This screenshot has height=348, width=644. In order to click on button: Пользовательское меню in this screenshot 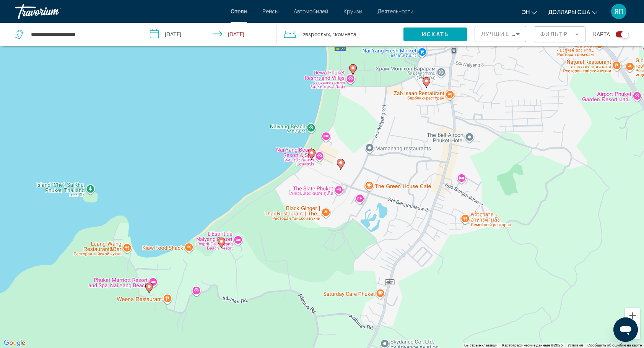, I will do `click(618, 12)`.